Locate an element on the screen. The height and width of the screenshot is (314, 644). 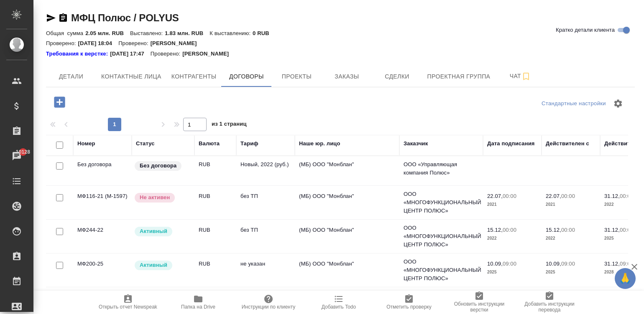
p: 1.83 млн. RUB is located at coordinates (187, 33).